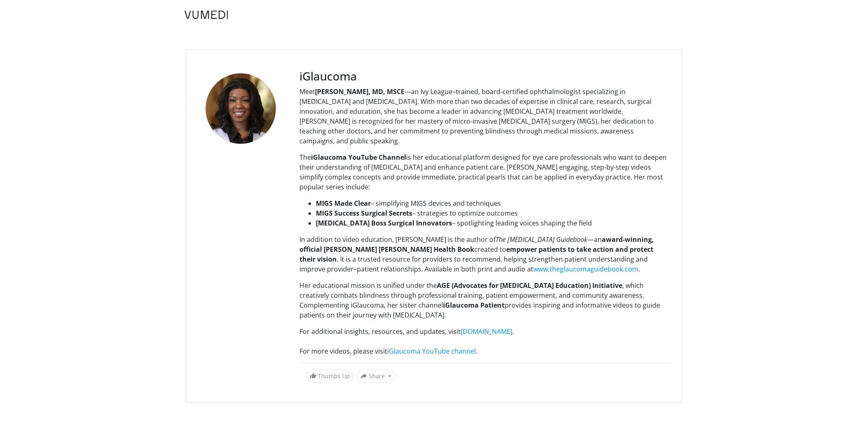  I want to click on a: www.theglaucomaguidebook.com, so click(586, 269).